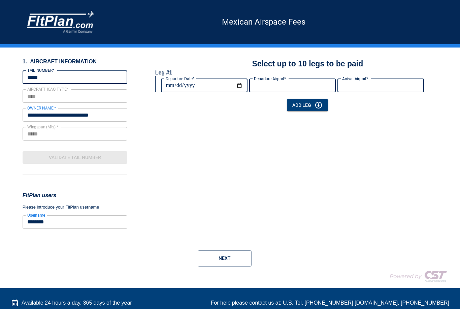 This screenshot has height=309, width=460. I want to click on label: AIRCRAFT ICAO TYPE*, so click(48, 89).